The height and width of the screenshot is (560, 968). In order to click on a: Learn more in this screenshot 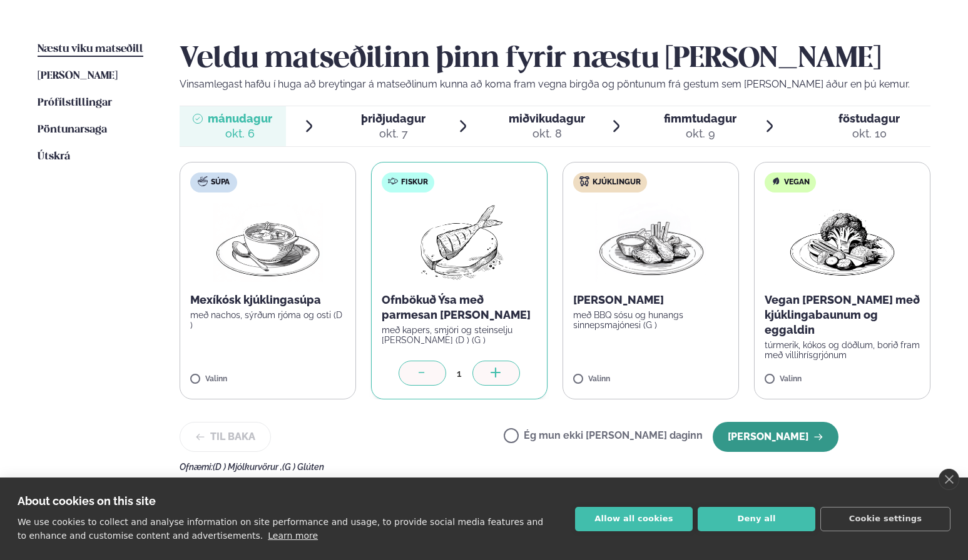, I will do `click(293, 535)`.